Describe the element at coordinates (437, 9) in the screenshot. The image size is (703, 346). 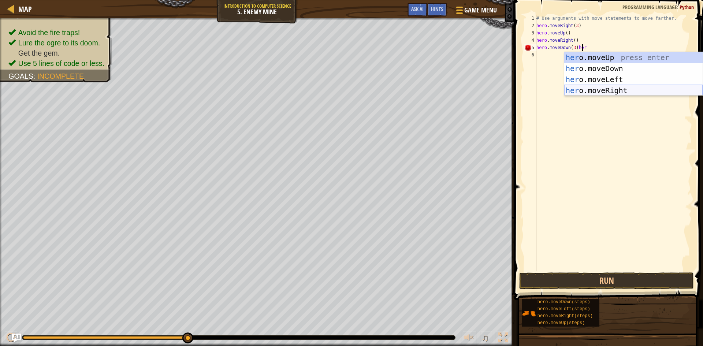
I see `span: Hints` at that location.